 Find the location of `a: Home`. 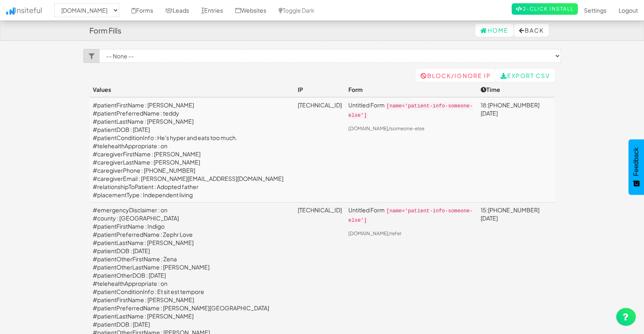

a: Home is located at coordinates (494, 30).